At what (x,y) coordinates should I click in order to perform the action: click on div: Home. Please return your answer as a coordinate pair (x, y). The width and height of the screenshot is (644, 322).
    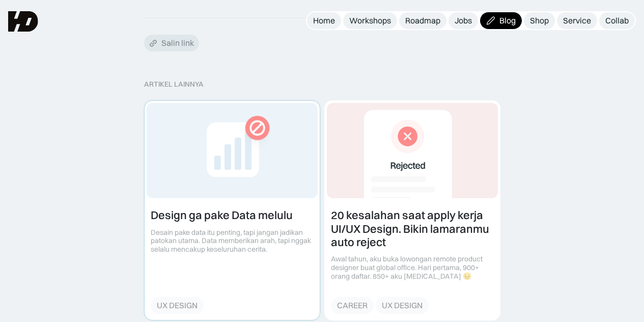
    Looking at the image, I should click on (324, 20).